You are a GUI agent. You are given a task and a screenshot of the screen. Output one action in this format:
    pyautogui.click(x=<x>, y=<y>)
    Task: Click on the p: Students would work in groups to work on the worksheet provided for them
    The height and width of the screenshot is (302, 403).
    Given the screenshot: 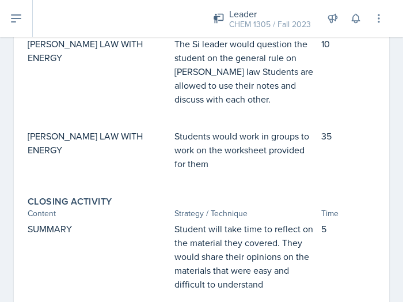 What is the action you would take?
    pyautogui.click(x=245, y=150)
    